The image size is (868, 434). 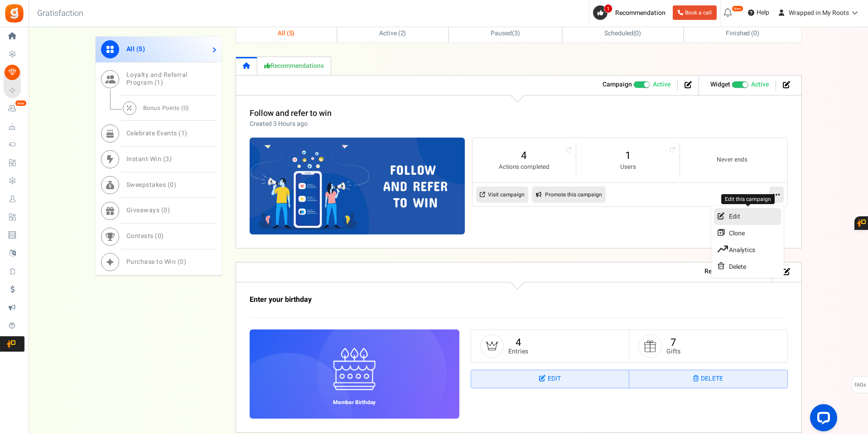 What do you see at coordinates (617, 84) in the screenshot?
I see `strong: Campaign` at bounding box center [617, 84].